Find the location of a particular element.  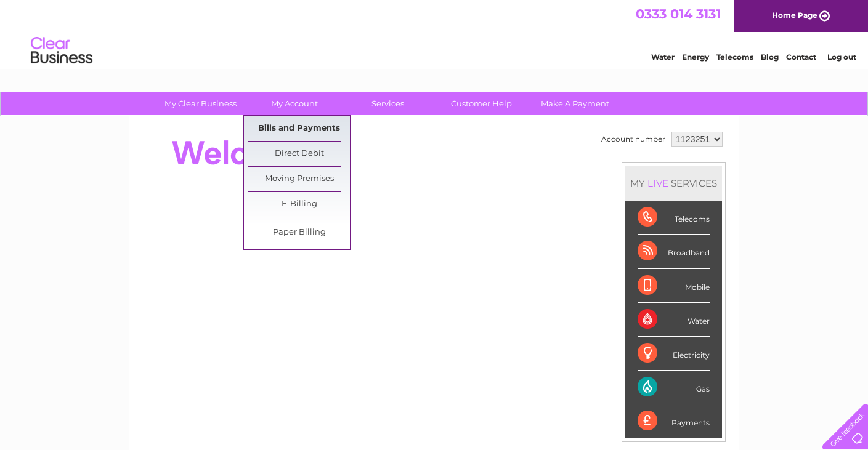

td: Account number is located at coordinates (633, 139).